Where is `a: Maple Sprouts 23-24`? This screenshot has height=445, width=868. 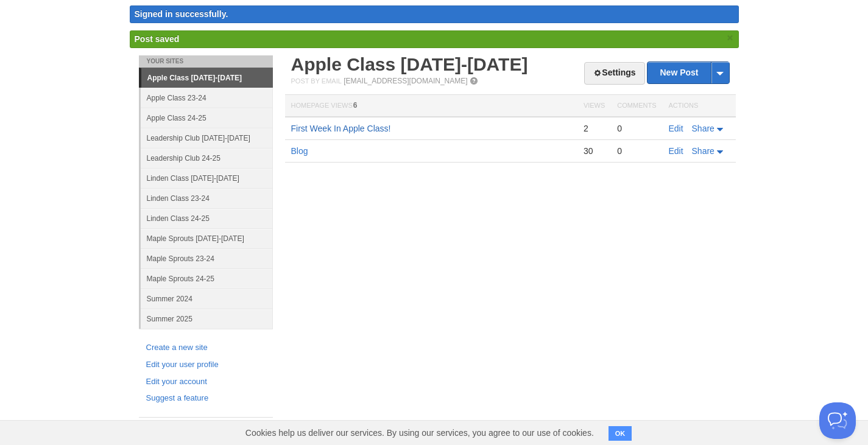 a: Maple Sprouts 23-24 is located at coordinates (207, 258).